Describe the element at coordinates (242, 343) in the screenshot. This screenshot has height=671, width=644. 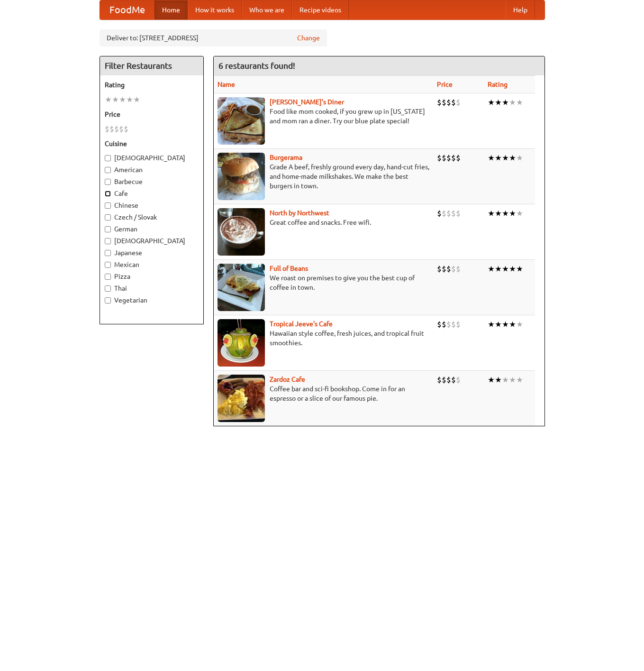
I see `img: jeeves.jpg` at that location.